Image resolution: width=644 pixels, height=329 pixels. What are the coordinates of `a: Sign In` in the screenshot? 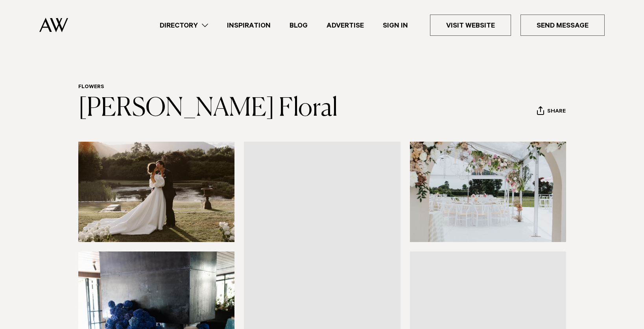 It's located at (396, 25).